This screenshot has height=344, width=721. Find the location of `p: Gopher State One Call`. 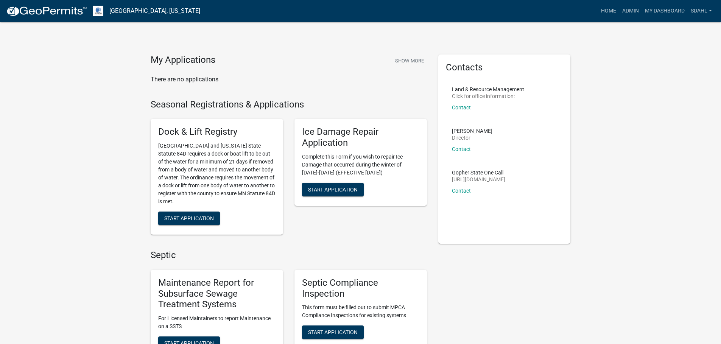

p: Gopher State One Call is located at coordinates (478, 173).